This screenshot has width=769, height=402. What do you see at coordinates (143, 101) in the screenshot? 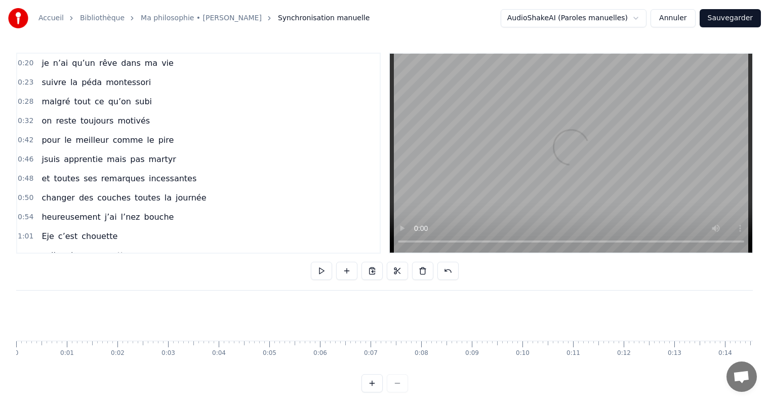
I see `span: subi` at bounding box center [143, 101].